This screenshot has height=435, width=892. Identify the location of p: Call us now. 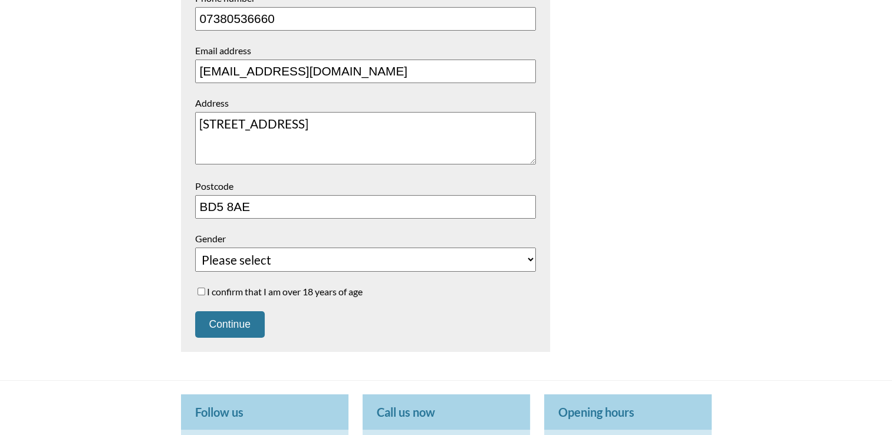
(446, 412).